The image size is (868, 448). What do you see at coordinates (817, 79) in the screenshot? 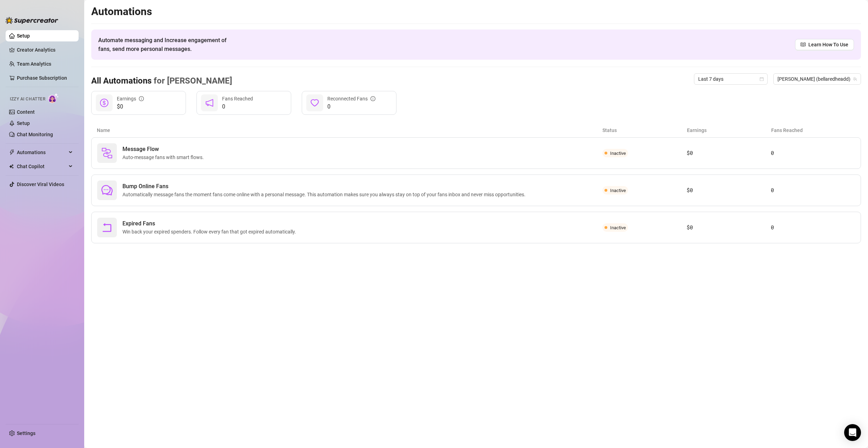
I see `span: Bella (bellaredheadd)` at bounding box center [817, 79].